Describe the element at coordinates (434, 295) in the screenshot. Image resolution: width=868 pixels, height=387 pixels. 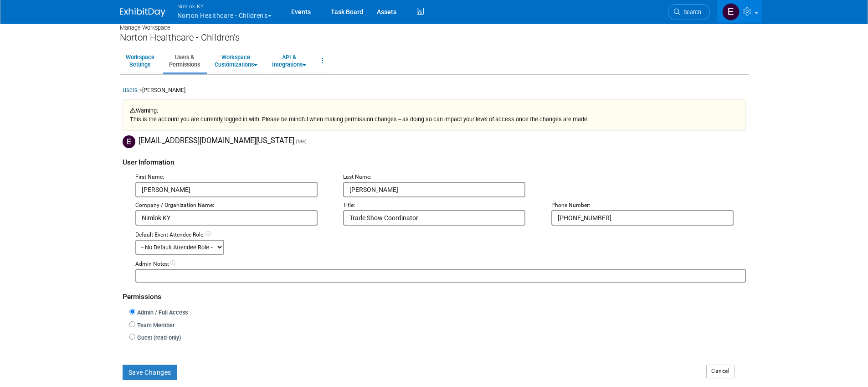
I see `div: Permissions` at that location.